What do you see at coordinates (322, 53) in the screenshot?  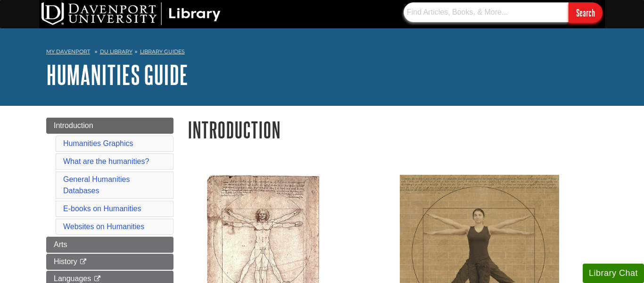 I see `nav: breadcrumb` at bounding box center [322, 53].